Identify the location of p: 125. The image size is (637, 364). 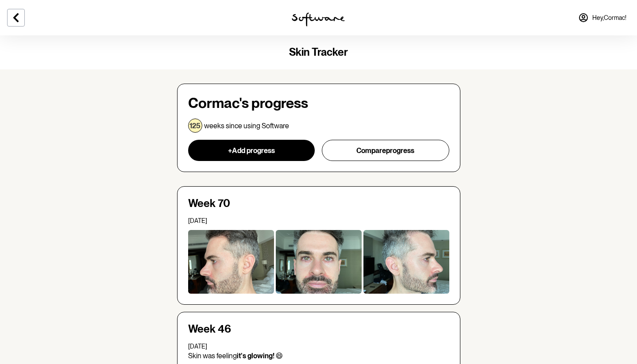
(195, 126).